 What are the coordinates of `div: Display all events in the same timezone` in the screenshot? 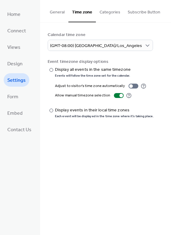 It's located at (93, 69).